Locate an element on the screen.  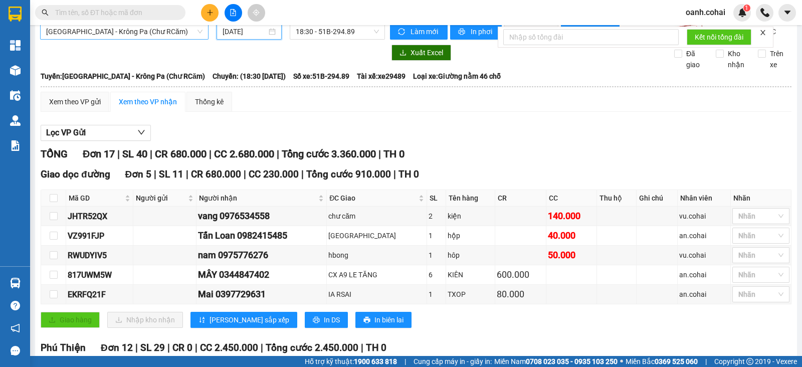
span: CC 2.450.000 is located at coordinates (229, 347).